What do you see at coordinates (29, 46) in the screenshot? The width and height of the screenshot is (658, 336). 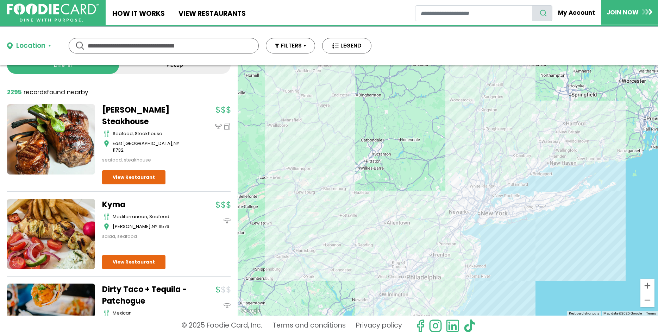 I see `button: Location` at bounding box center [29, 46].